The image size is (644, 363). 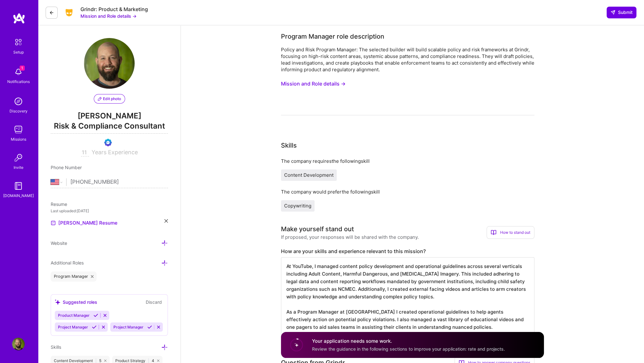 What do you see at coordinates (114, 9) in the screenshot?
I see `div: Grindr: Product & Marketing` at bounding box center [114, 9].